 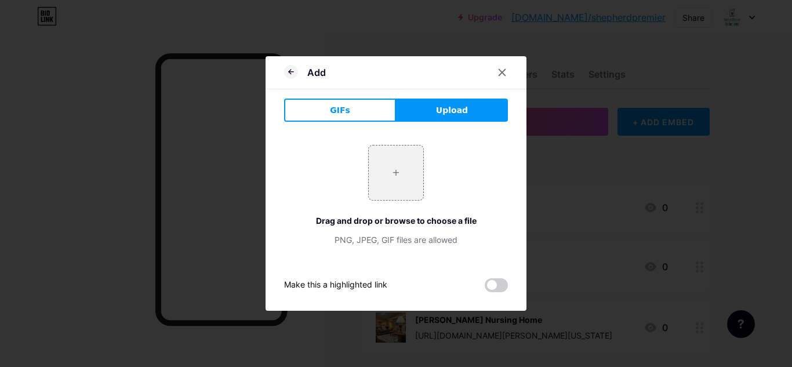 What do you see at coordinates (340, 110) in the screenshot?
I see `span: GIFs` at bounding box center [340, 110].